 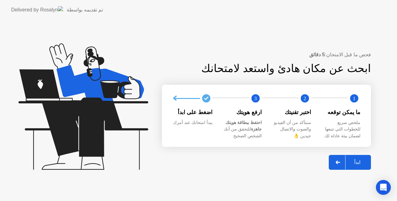 What do you see at coordinates (354, 99) in the screenshot?
I see `text: 1` at bounding box center [354, 99].